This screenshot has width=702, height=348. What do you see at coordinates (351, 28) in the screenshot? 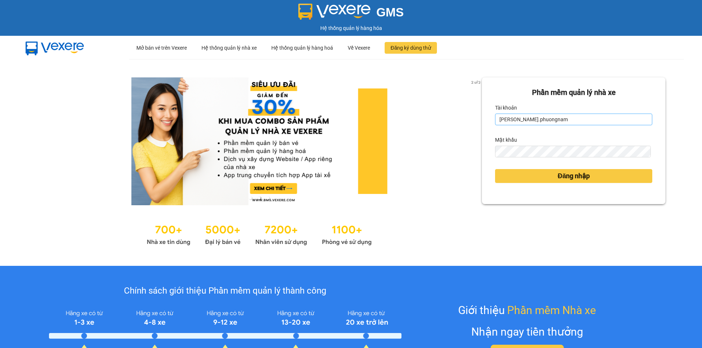
I see `div: Hệ thống quản lý hàng hóa` at bounding box center [351, 28].